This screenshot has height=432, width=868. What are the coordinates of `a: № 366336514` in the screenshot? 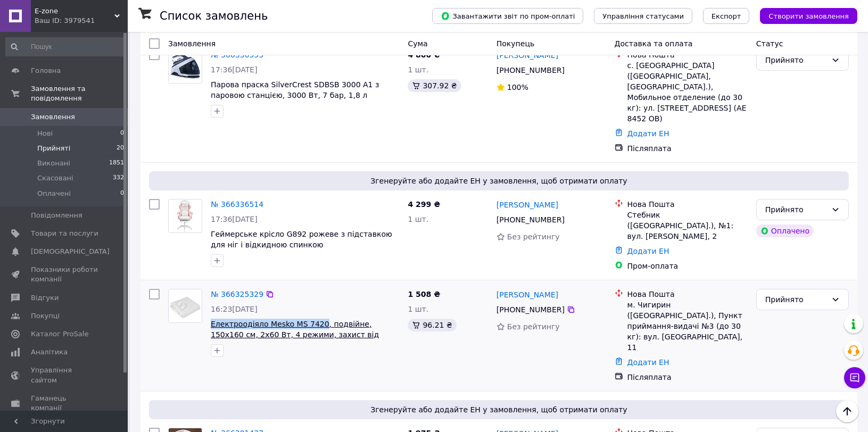 It's located at (237, 204).